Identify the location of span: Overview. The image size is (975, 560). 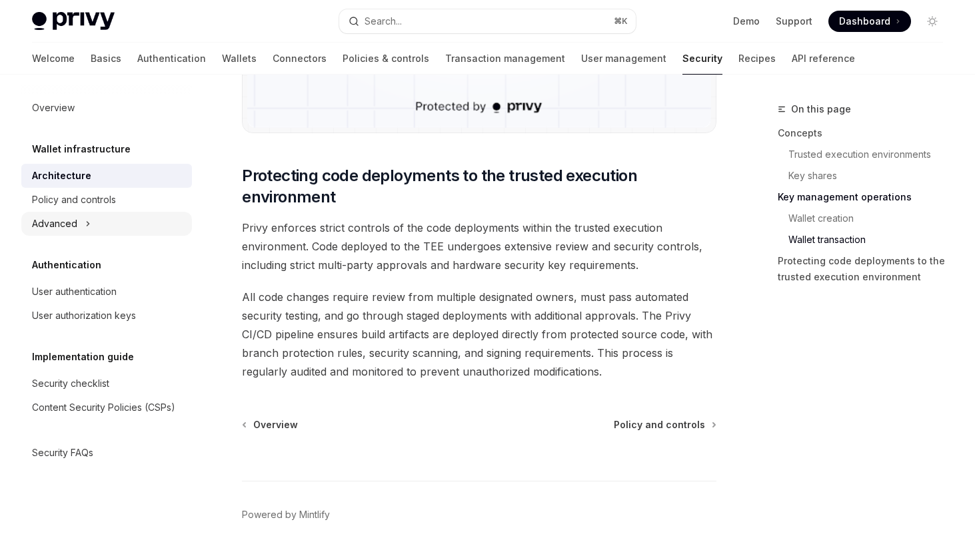
(275, 425).